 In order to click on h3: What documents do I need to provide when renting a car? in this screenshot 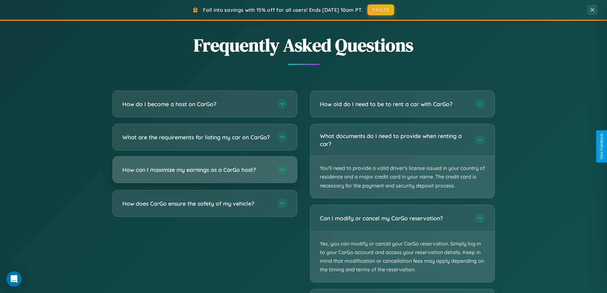, I will do `click(394, 140)`.